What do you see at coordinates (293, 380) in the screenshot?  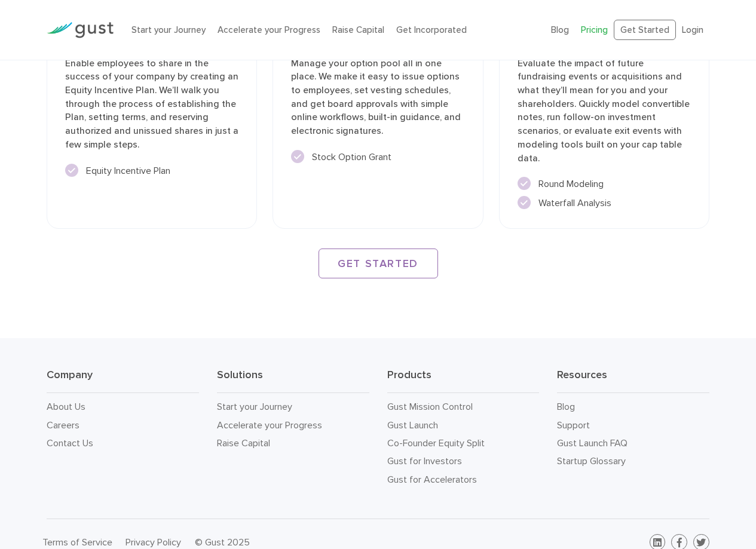 I see `h3: Solutions` at bounding box center [293, 380].